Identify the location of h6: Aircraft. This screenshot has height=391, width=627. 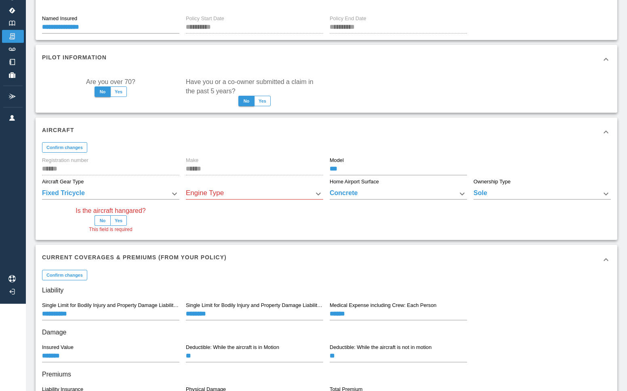
(58, 130).